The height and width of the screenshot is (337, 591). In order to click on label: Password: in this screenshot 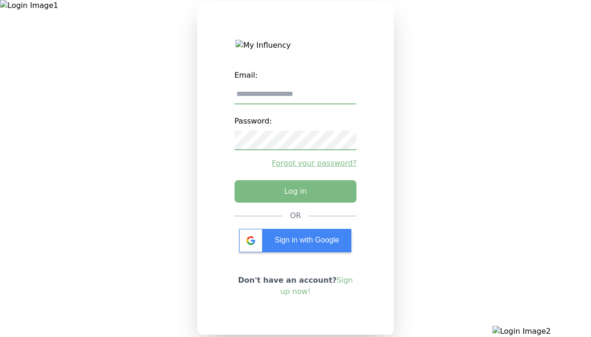, I will do `click(296, 121)`.